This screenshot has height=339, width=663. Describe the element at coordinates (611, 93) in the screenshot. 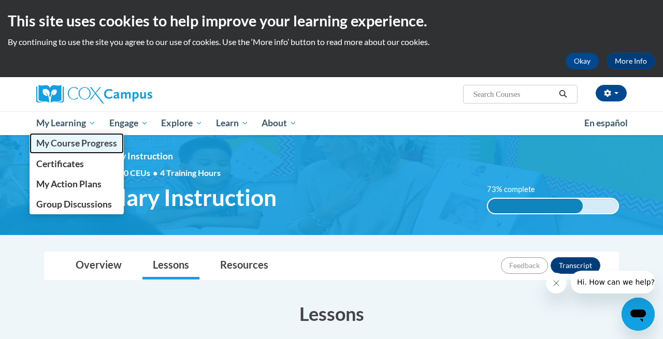

I see `button: Account Settings` at that location.